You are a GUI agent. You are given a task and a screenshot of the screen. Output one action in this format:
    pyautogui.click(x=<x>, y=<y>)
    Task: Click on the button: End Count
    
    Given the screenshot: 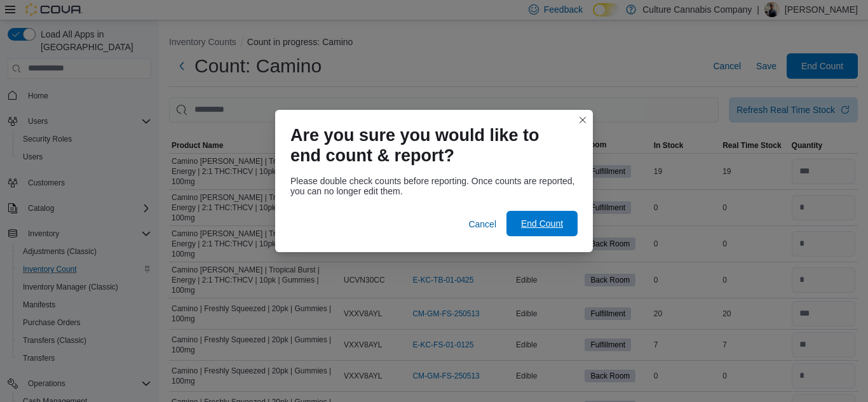 What is the action you would take?
    pyautogui.click(x=542, y=224)
    